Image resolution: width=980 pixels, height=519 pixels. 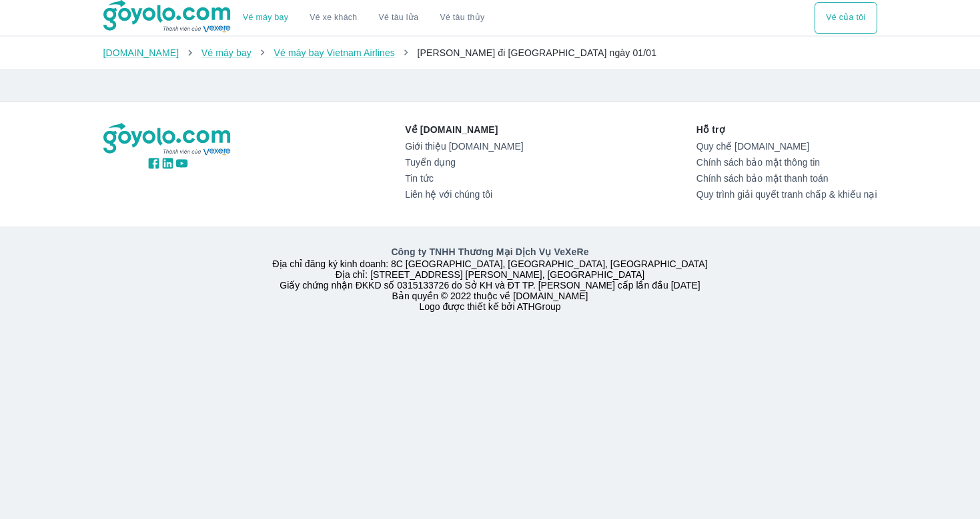 What do you see at coordinates (461, 18) in the screenshot?
I see `button: Vé tàu thủy` at bounding box center [461, 18].